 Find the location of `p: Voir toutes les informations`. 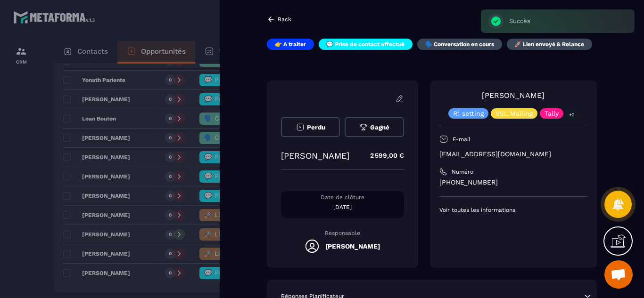

p: Voir toutes les informations is located at coordinates (514, 210).